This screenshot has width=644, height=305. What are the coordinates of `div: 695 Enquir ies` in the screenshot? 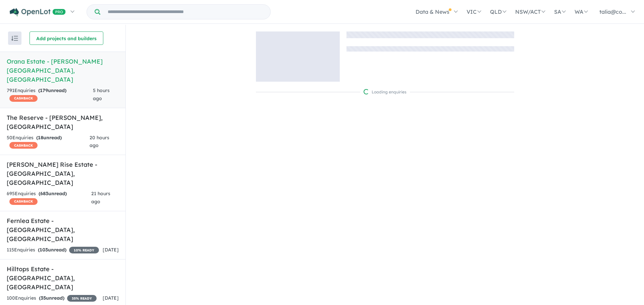 It's located at (49, 198).